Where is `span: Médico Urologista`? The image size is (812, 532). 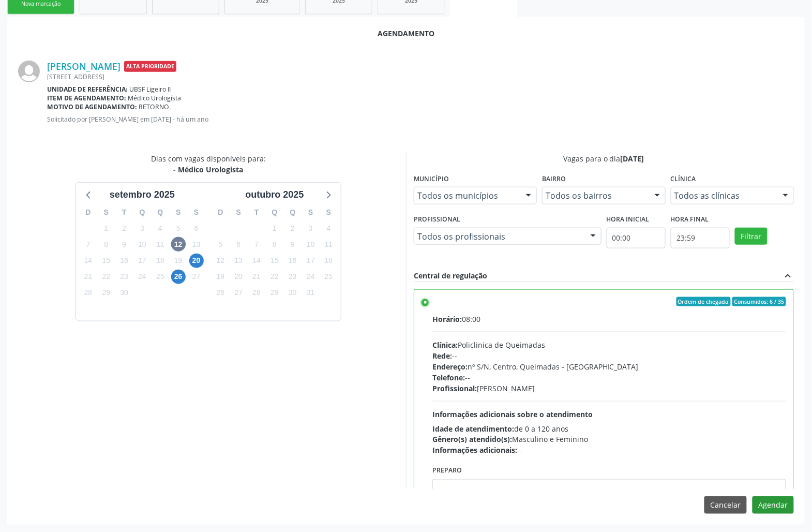 span: Médico Urologista is located at coordinates (155, 97).